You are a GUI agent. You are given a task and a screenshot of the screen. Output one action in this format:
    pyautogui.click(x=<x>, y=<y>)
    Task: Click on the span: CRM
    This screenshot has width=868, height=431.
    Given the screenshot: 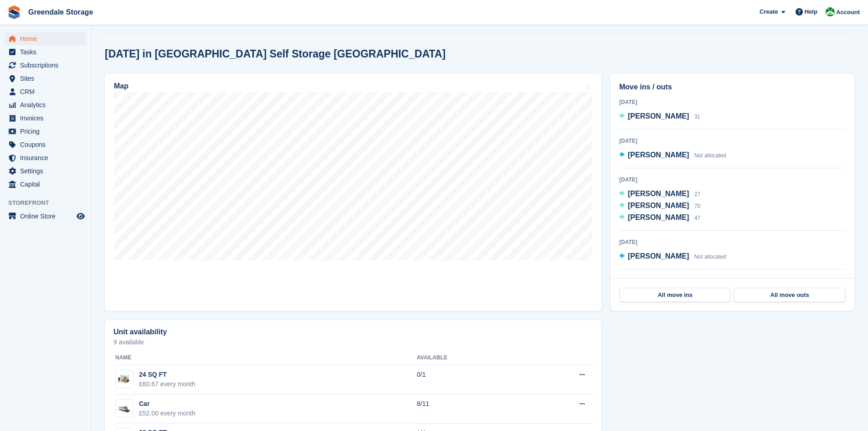 What is the action you would take?
    pyautogui.click(x=47, y=92)
    